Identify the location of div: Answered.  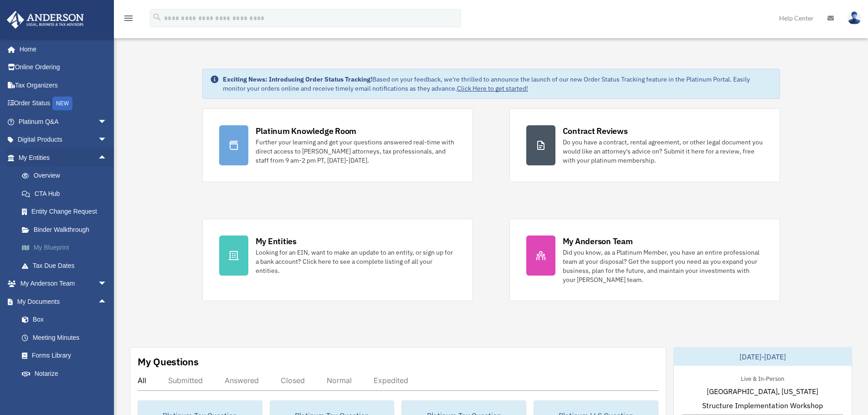
(242, 381).